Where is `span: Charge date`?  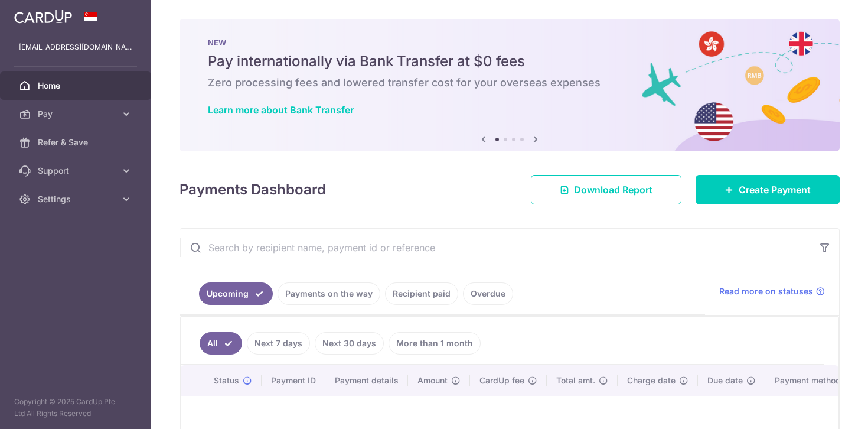
span: Charge date is located at coordinates (651, 380).